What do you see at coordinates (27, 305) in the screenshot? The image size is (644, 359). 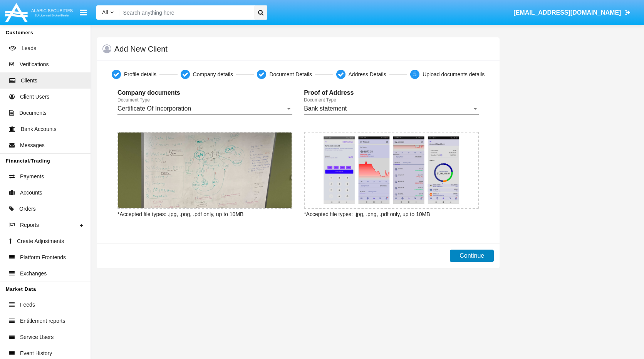 I see `span: Feeds` at bounding box center [27, 305].